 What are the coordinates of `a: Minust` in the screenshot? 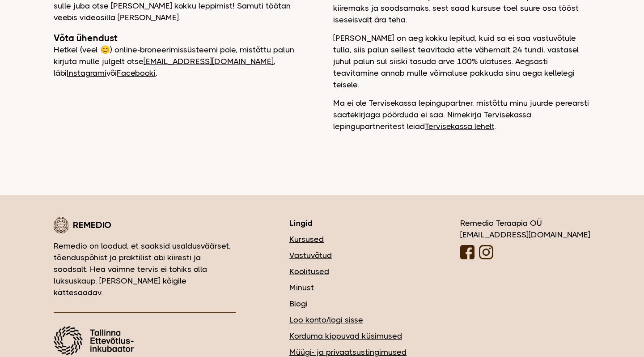 It's located at (348, 287).